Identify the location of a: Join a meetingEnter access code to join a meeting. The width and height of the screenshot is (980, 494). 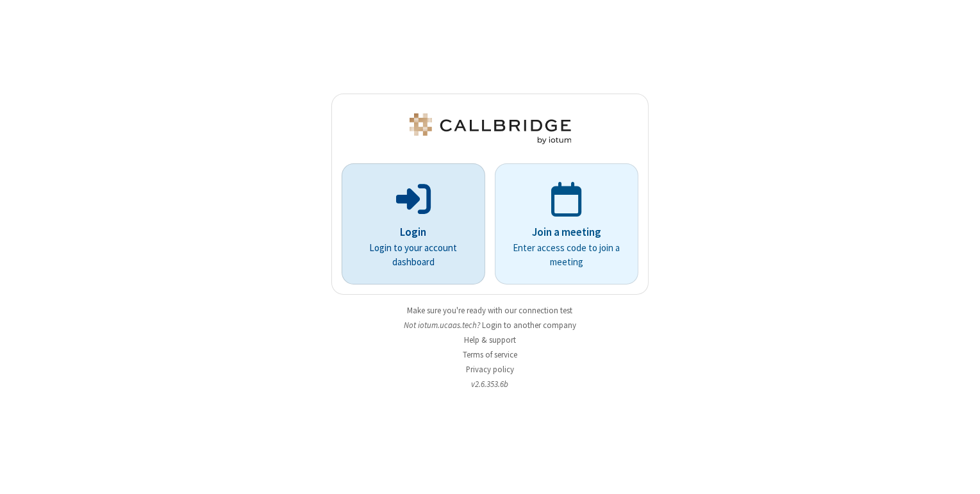
(567, 224).